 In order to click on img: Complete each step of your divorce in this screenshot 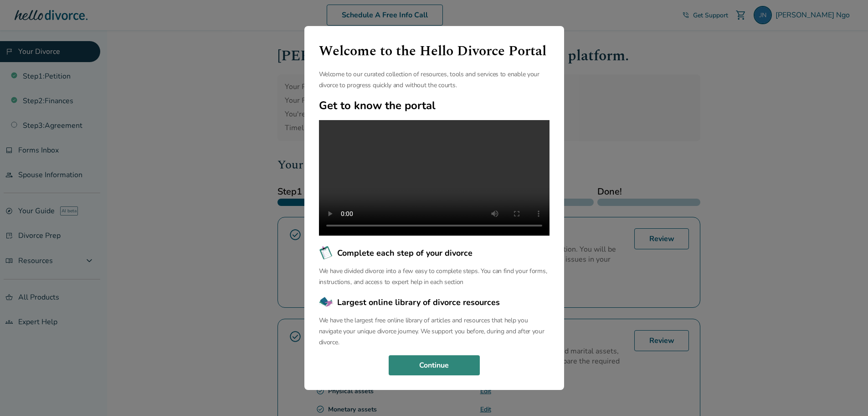, I will do `click(326, 253)`.